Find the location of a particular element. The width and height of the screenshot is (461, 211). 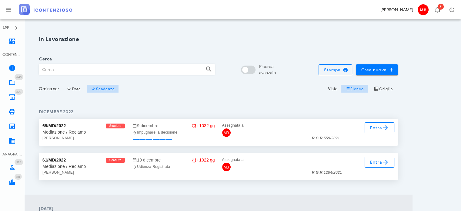

div: 1284/2021 is located at coordinates (327, 172).